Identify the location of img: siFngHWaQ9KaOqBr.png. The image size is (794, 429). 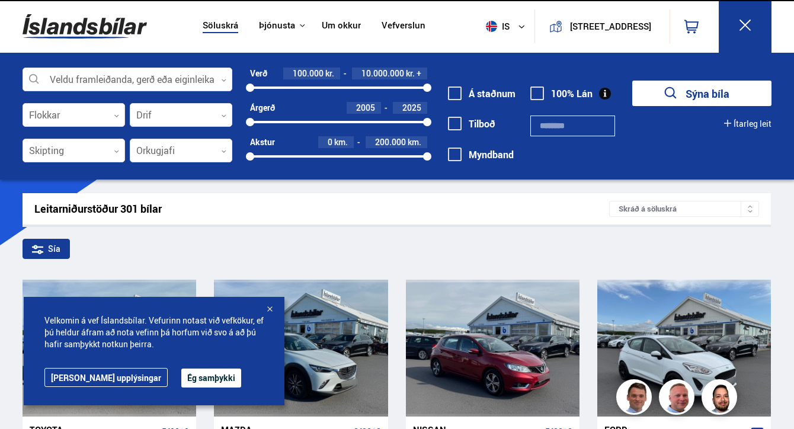
(679, 399).